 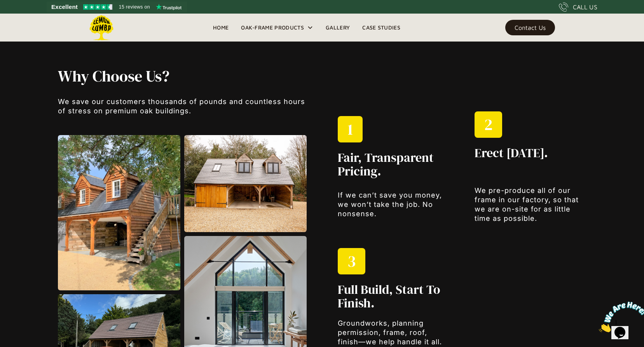 What do you see at coordinates (530, 27) in the screenshot?
I see `div: Contact Us` at bounding box center [530, 27].